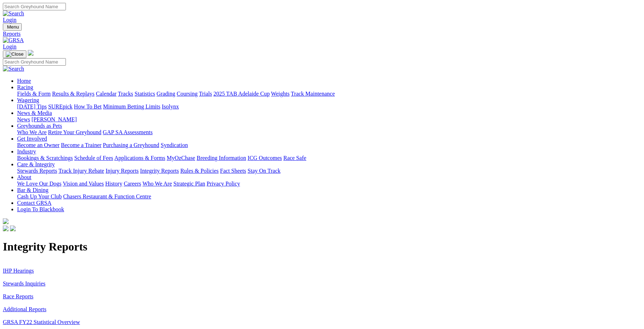 This screenshot has height=329, width=644. I want to click on a: Login To Blackbook, so click(41, 209).